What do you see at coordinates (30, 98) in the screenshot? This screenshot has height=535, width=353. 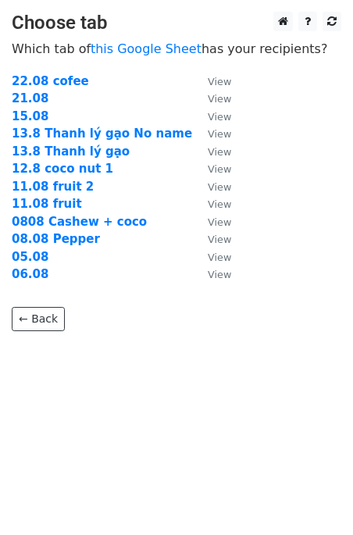 I see `a: 21.08` at bounding box center [30, 98].